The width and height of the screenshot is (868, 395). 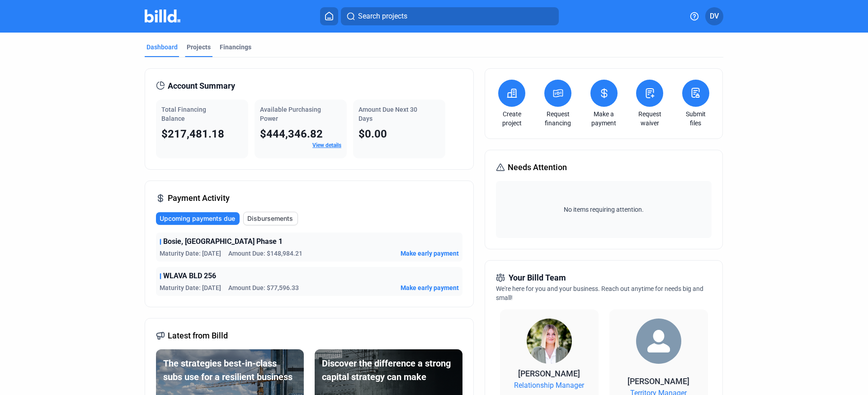 I want to click on span: Relationship Manager, so click(x=548, y=385).